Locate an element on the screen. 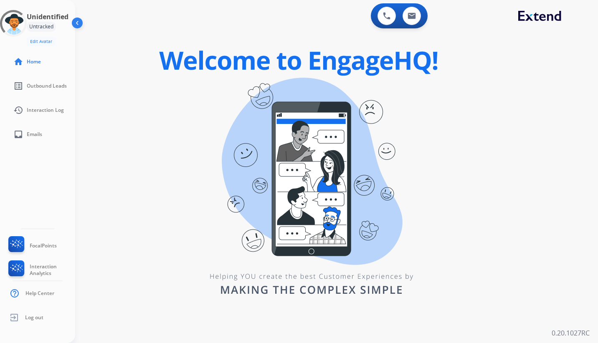  p: 0.20.1027RC is located at coordinates (570, 333).